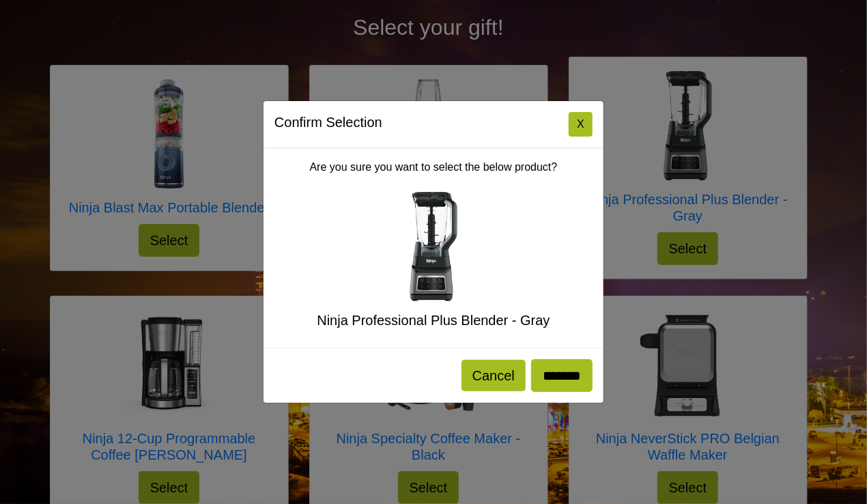 The width and height of the screenshot is (867, 504). What do you see at coordinates (434, 320) in the screenshot?
I see `h5: Ninja Professional Plus Blender - Gray` at bounding box center [434, 320].